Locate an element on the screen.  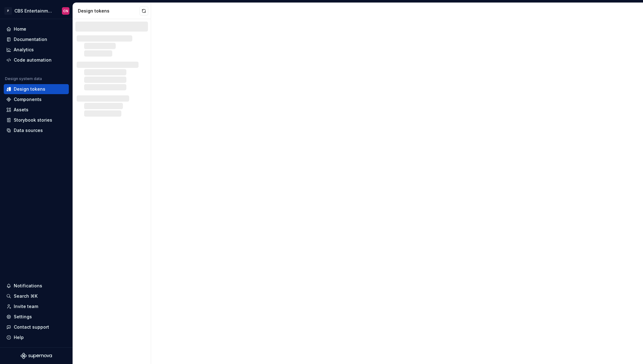
div: Invite team is located at coordinates (26, 306).